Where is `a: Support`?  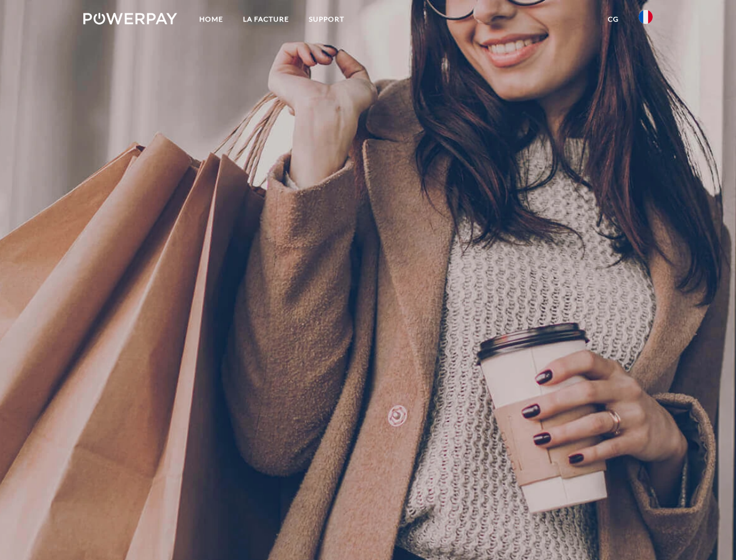 a: Support is located at coordinates (327, 19).